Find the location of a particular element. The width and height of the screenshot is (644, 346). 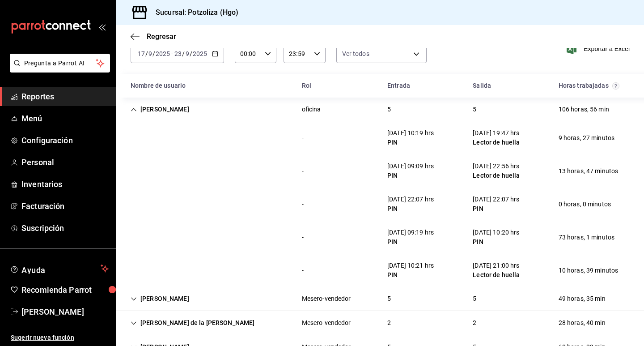

span: Ver todos is located at coordinates (356, 54).